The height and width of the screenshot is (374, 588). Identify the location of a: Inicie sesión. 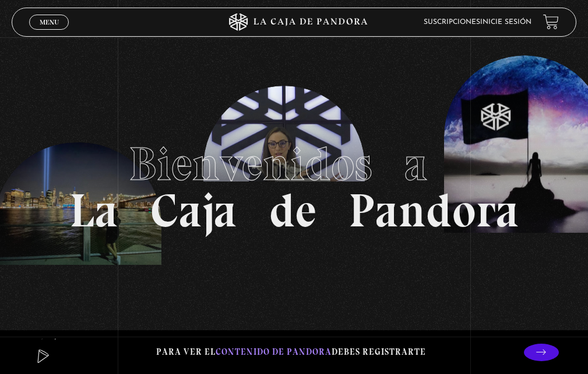
(506, 22).